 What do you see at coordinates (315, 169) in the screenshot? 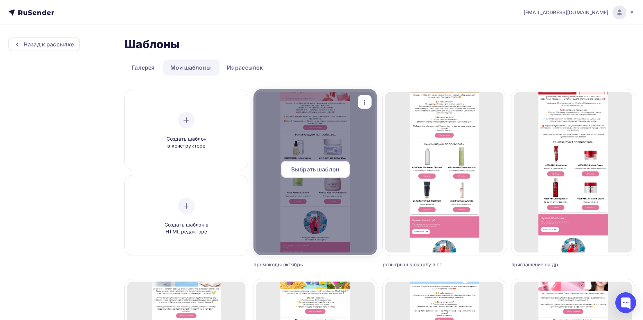
I see `span: Выбрать шаблон` at bounding box center [315, 169].